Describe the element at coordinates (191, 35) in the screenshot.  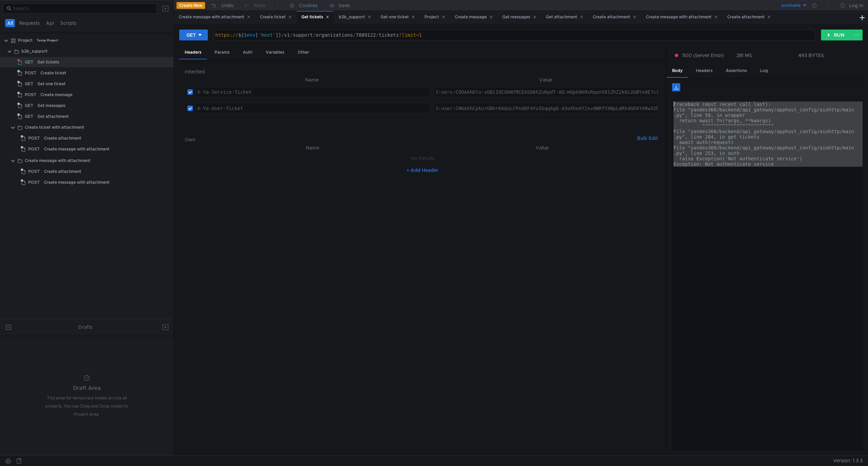
I see `div: GET` at that location.